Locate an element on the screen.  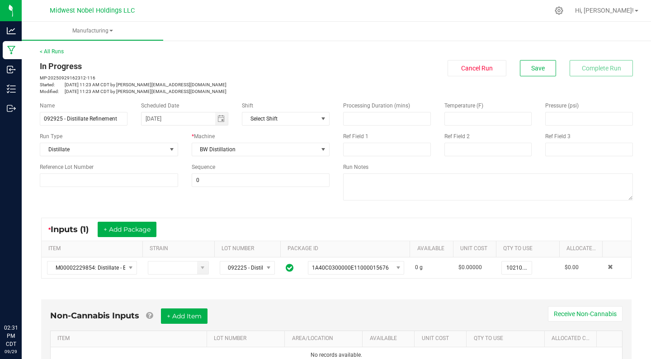
button: Cancel Run is located at coordinates (477, 68).